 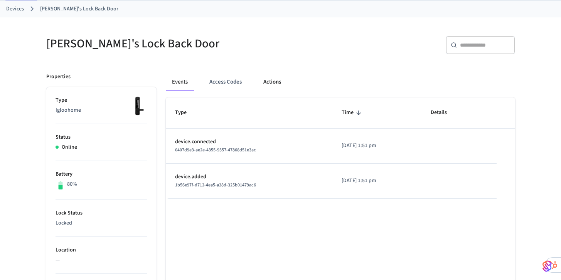 What do you see at coordinates (216, 150) in the screenshot?
I see `span: 0407d9e3-ae2e-4355-9357-47868d51e3ac` at bounding box center [216, 150].